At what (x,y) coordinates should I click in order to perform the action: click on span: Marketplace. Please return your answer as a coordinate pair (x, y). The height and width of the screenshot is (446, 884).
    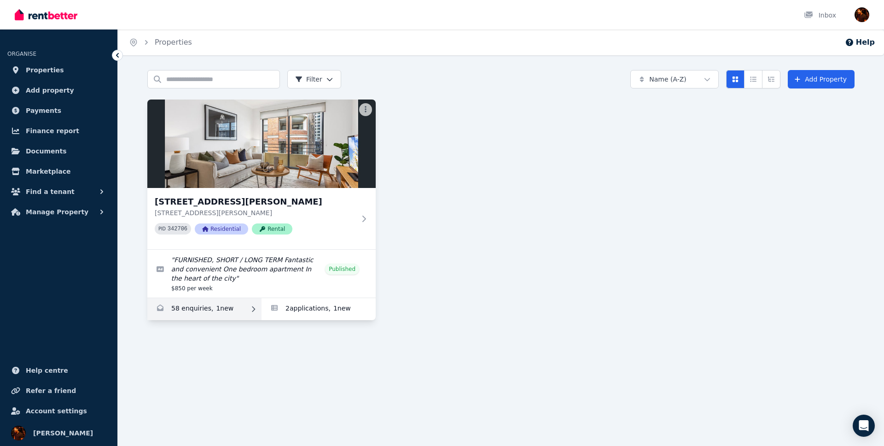
    Looking at the image, I should click on (48, 171).